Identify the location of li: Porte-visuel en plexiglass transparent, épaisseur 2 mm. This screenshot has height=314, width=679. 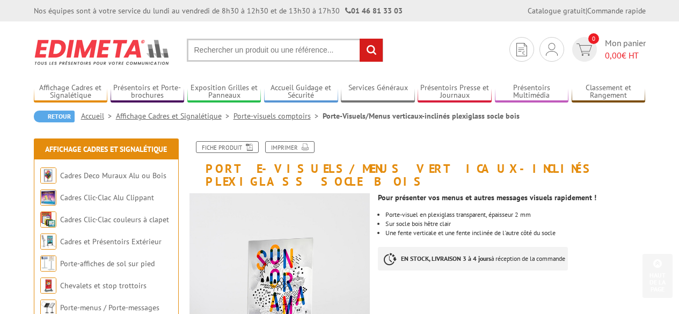
(515, 215).